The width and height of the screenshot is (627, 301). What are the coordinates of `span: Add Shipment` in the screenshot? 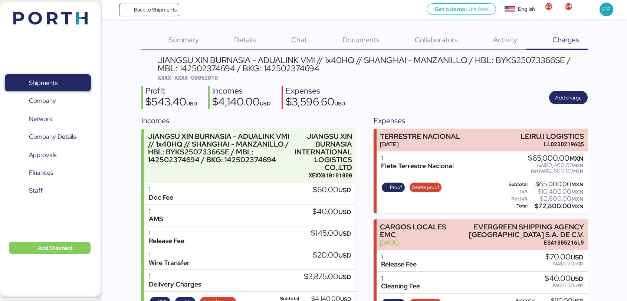 It's located at (55, 248).